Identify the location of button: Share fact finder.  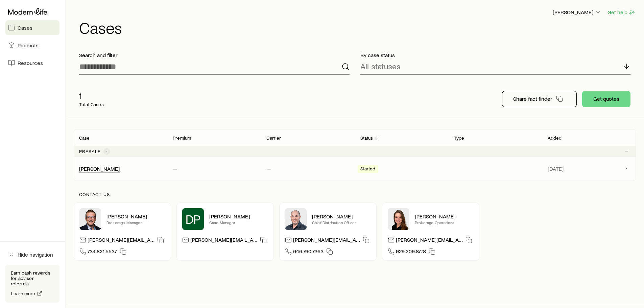
(539, 99).